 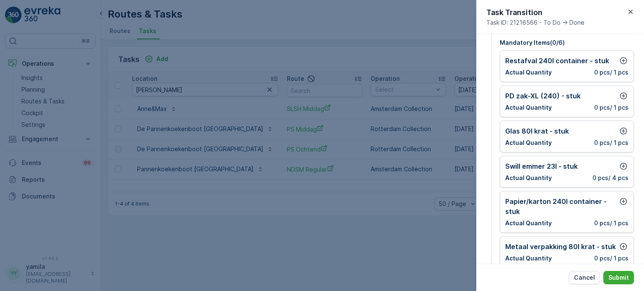 What do you see at coordinates (618, 278) in the screenshot?
I see `button: Submit` at bounding box center [618, 278].